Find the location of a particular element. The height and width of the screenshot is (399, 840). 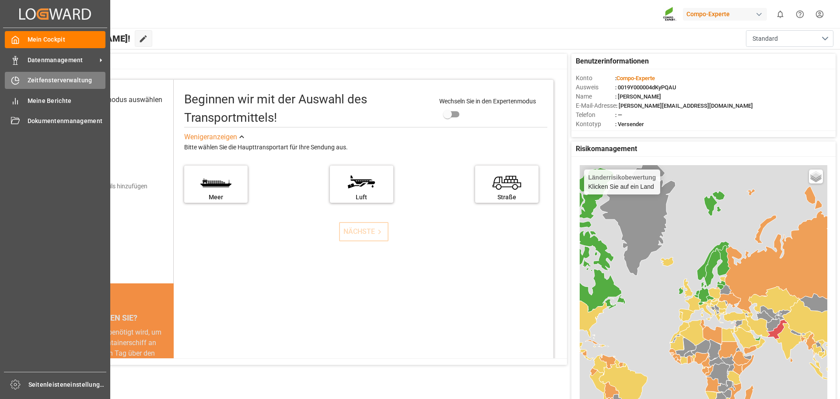

div: Beginnen wir mit der Auswahl des Transportmittels! is located at coordinates (307, 108).